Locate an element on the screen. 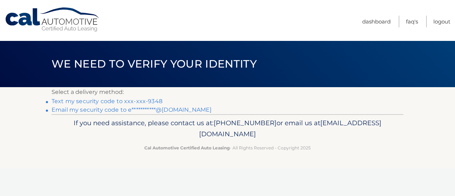 The image size is (455, 196). a: FAQ's is located at coordinates (412, 21).